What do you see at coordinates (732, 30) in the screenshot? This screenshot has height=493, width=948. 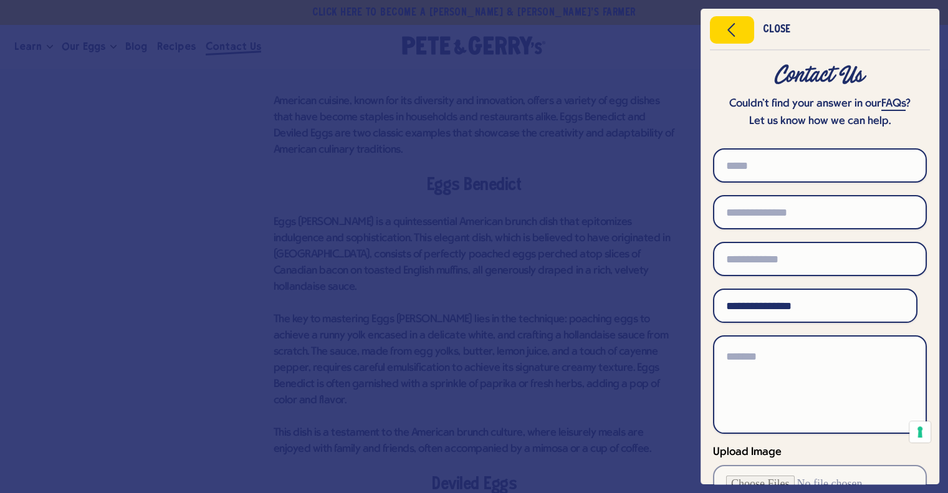 I see `button: Close menu` at bounding box center [732, 30].